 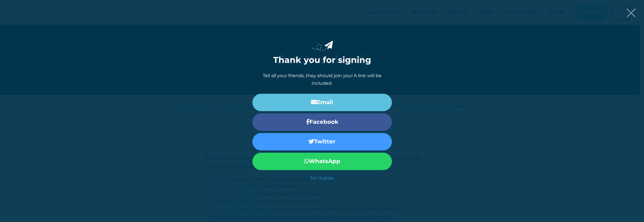 I want to click on a: Facebook, so click(x=322, y=122).